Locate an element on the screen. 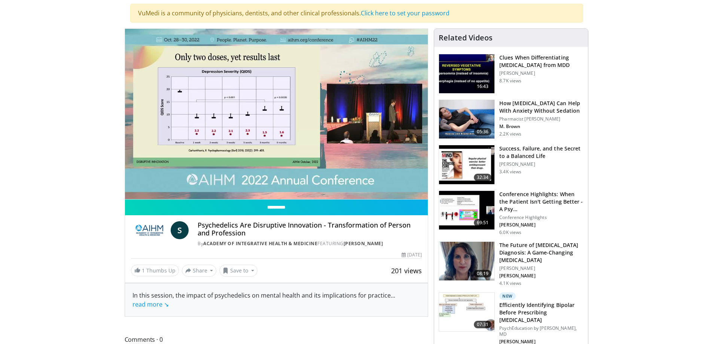 The image size is (713, 344). h3: Conference Highlights: When the Patient Isn't Getting Better - A Psy… is located at coordinates (542, 202).